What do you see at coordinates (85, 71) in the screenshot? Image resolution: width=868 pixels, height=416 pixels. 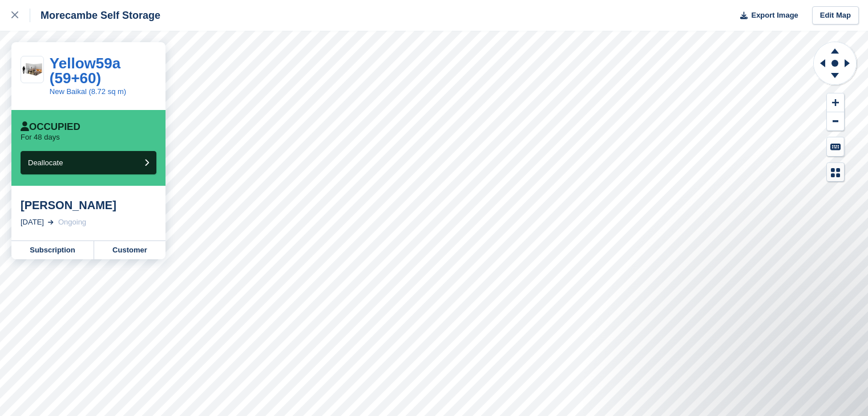 I see `a: Yellow59a (59+60)` at bounding box center [85, 71].